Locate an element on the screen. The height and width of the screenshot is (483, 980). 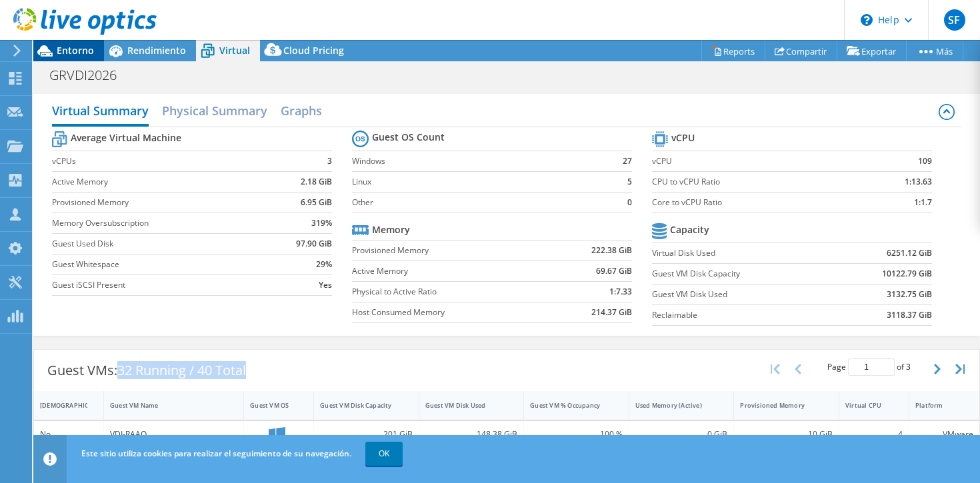
div: Guest VM % Occupancy is located at coordinates (568, 405).